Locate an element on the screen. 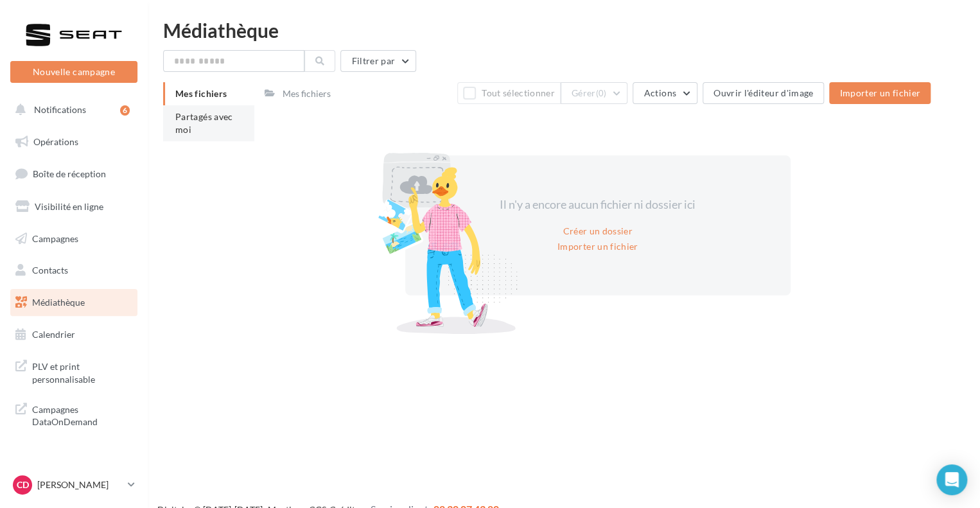 Image resolution: width=980 pixels, height=508 pixels. button: Actions is located at coordinates (664, 93).